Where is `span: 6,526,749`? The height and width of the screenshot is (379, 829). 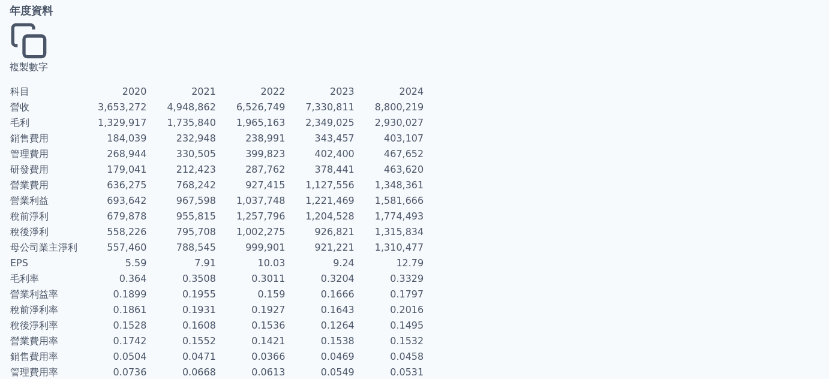
span: 6,526,749 is located at coordinates (260, 107).